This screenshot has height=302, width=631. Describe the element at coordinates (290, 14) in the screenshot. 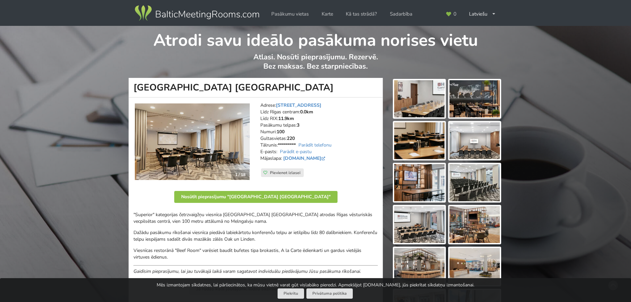

I see `a: Pasākumu vietas` at that location.